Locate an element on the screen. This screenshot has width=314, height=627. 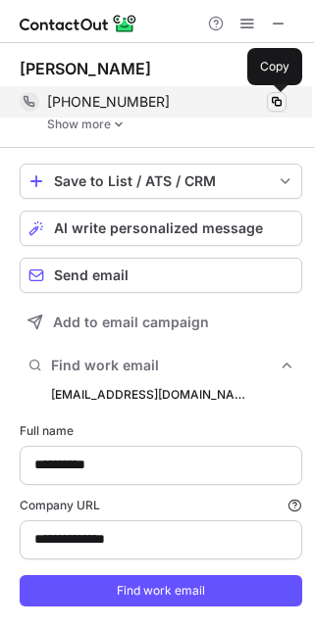
a: Show more is located at coordinates (174, 124).